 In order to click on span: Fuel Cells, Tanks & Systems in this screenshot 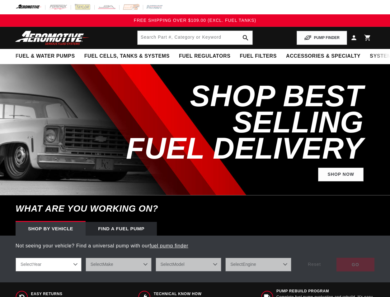, I will do `click(127, 56)`.